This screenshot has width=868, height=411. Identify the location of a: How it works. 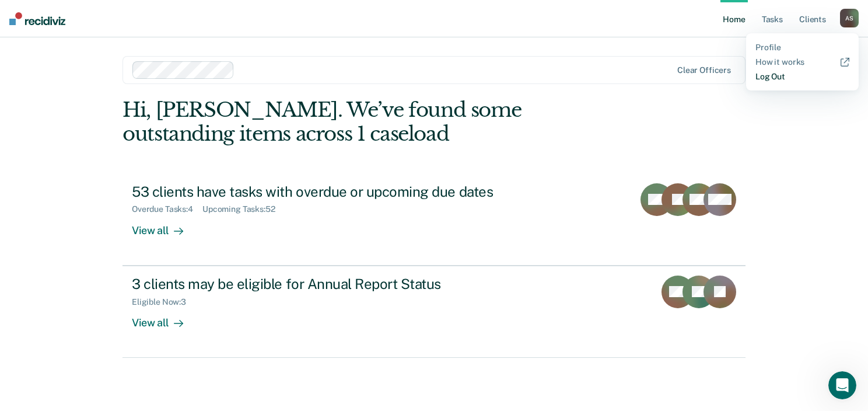
(802, 62).